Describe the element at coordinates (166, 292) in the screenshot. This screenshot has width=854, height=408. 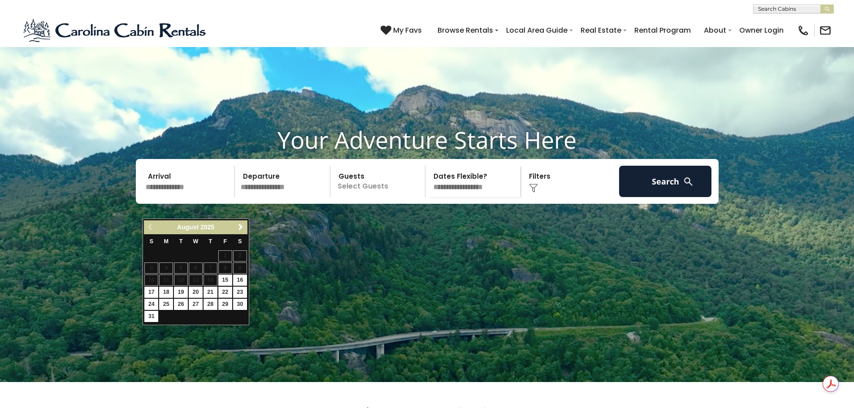
I see `a: 18` at that location.